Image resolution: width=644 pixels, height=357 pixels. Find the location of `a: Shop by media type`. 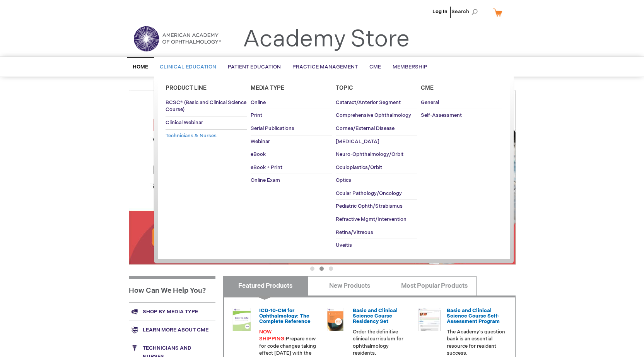

a: Shop by media type is located at coordinates (172, 311).